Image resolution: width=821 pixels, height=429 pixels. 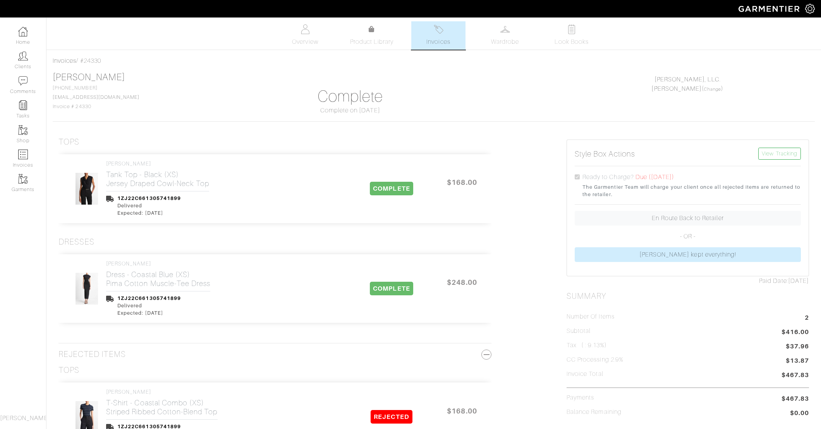 What do you see at coordinates (587, 345) in the screenshot?
I see `h5: Tax ( : 9.13%)` at bounding box center [587, 345].